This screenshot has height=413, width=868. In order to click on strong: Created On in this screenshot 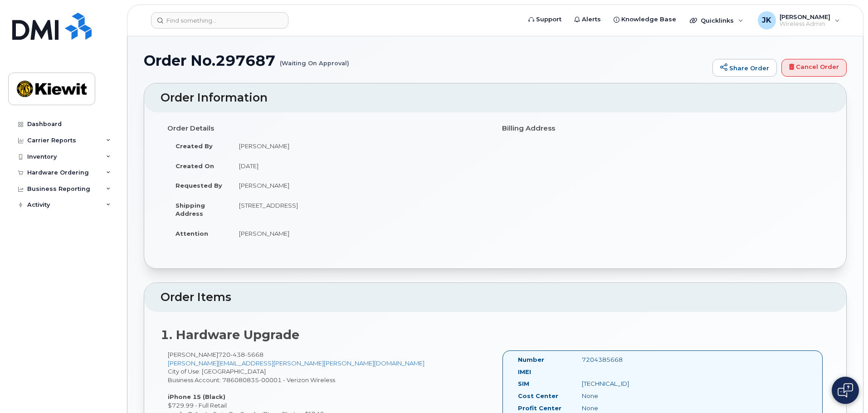, I will do `click(194, 166)`.